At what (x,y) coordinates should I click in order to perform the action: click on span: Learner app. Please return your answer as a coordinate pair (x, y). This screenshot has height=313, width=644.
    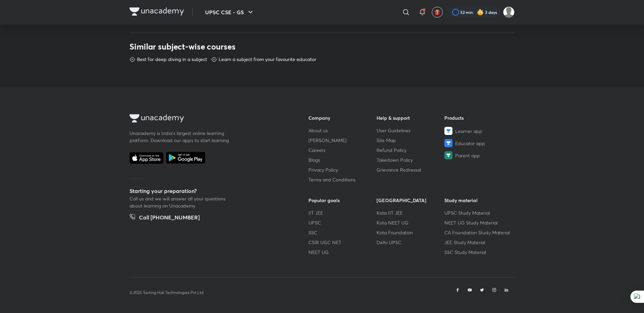
    Looking at the image, I should click on (469, 131).